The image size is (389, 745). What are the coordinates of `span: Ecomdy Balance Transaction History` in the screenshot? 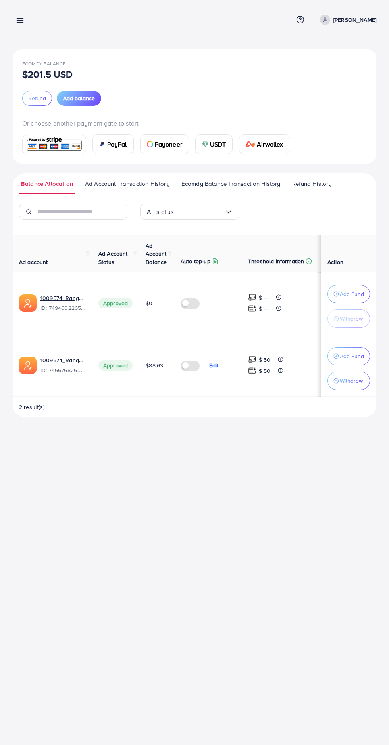 It's located at (230, 184).